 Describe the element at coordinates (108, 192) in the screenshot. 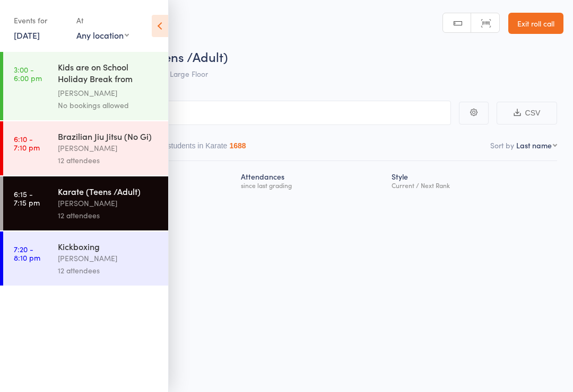

I see `div: Karate (Teens /Adult)` at that location.